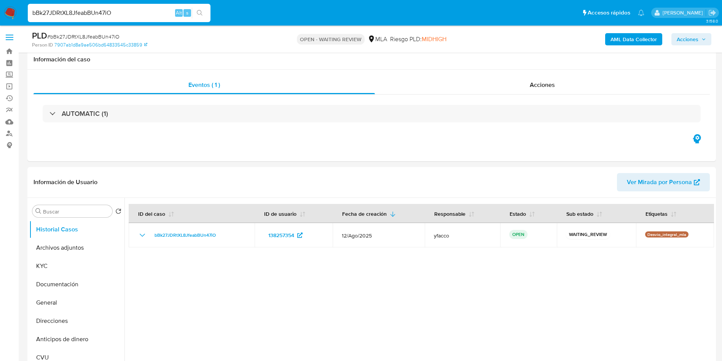  What do you see at coordinates (77, 302) in the screenshot?
I see `button: General` at bounding box center [77, 302].